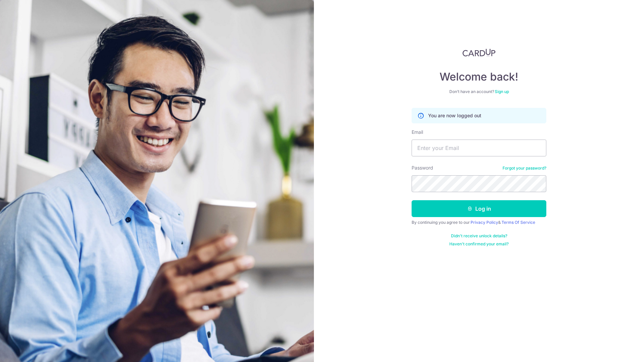 The width and height of the screenshot is (644, 362). I want to click on a: Forgot your password?, so click(525, 168).